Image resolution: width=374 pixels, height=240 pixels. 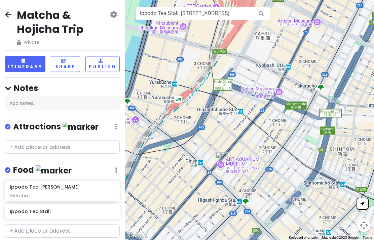 I want to click on div: Matcha, so click(x=62, y=196).